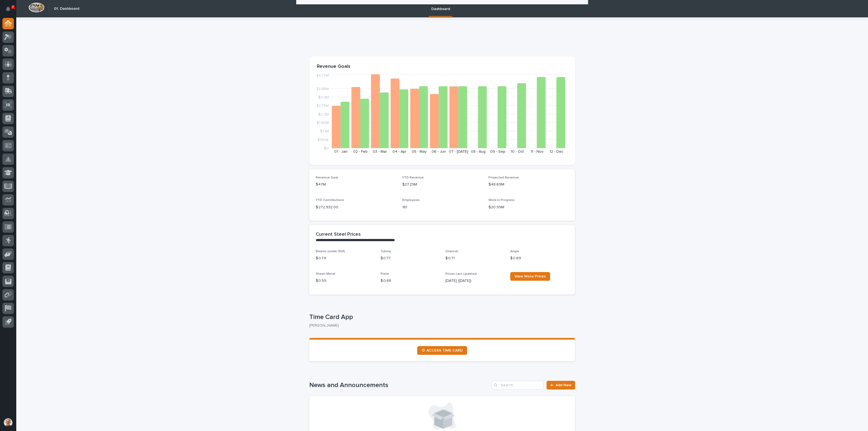  Describe the element at coordinates (518, 385) in the screenshot. I see `input: Search` at that location.